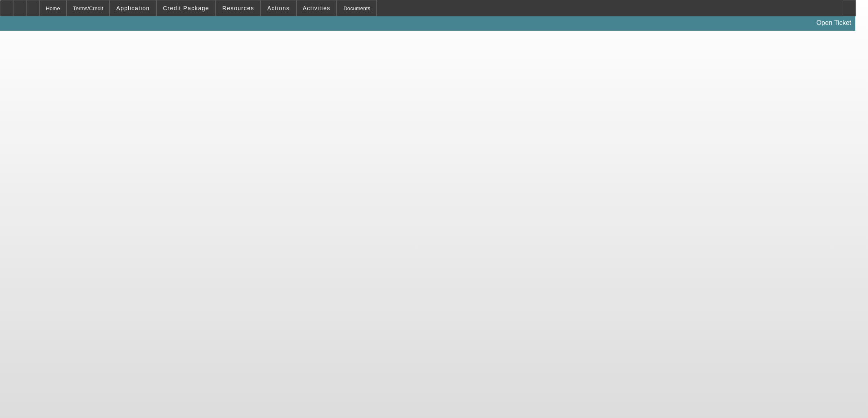 The width and height of the screenshot is (868, 418). What do you see at coordinates (833, 23) in the screenshot?
I see `a: Open Ticket` at bounding box center [833, 23].